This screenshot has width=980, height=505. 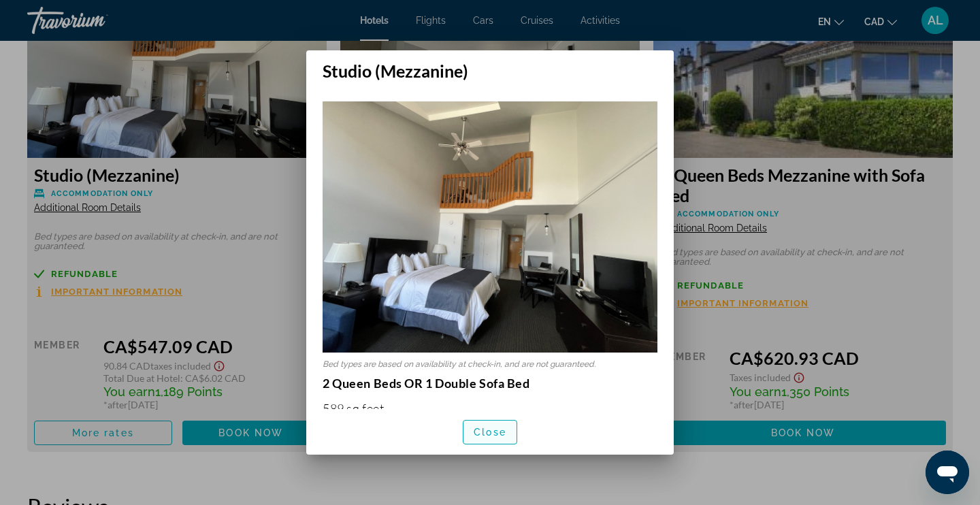 What do you see at coordinates (490, 432) in the screenshot?
I see `button: Close` at bounding box center [490, 432].